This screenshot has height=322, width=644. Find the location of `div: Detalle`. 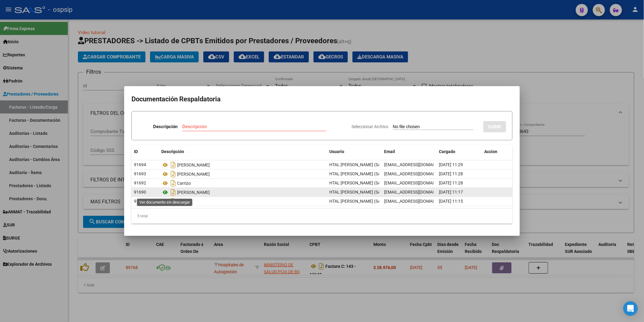

div: Detalle is located at coordinates (243, 201).